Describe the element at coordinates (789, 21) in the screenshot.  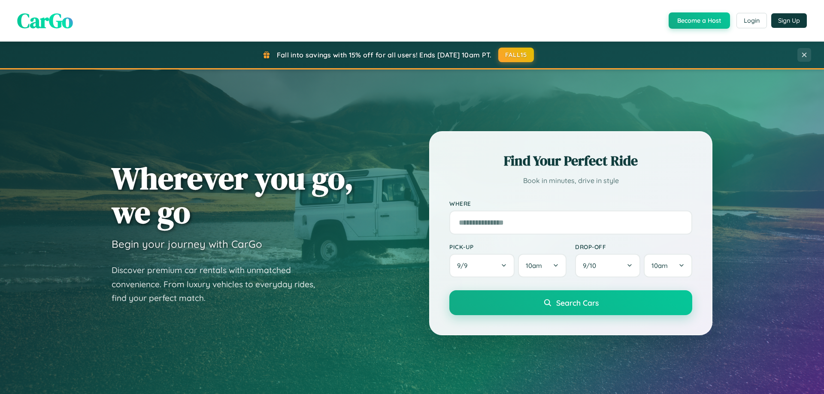
I see `button: Sign Up` at that location.